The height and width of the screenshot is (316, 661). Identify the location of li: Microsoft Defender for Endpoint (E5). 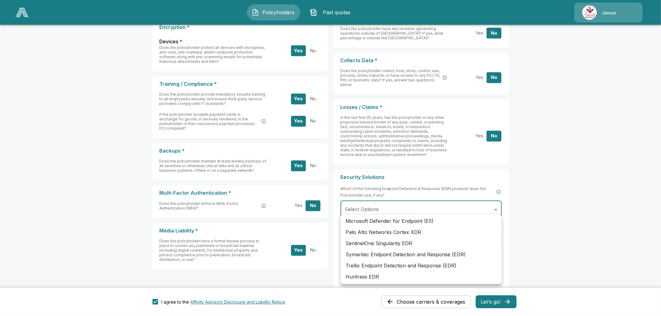
(421, 221).